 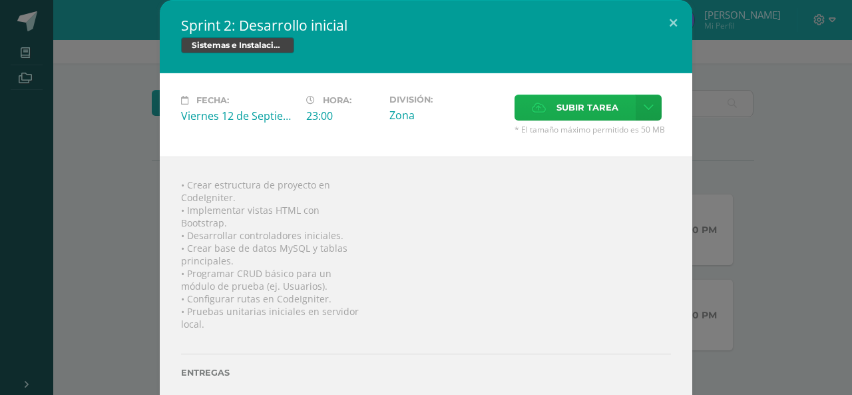 What do you see at coordinates (447, 99) in the screenshot?
I see `label: División:` at bounding box center [447, 99].